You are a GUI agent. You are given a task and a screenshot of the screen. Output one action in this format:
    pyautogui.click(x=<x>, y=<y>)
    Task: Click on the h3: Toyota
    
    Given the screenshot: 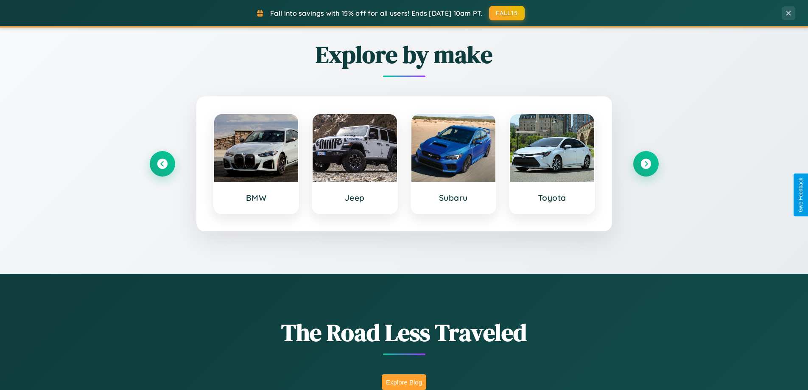 What is the action you would take?
    pyautogui.click(x=552, y=198)
    